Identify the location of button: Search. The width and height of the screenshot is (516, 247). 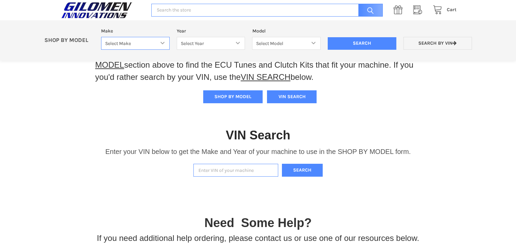
(302, 170).